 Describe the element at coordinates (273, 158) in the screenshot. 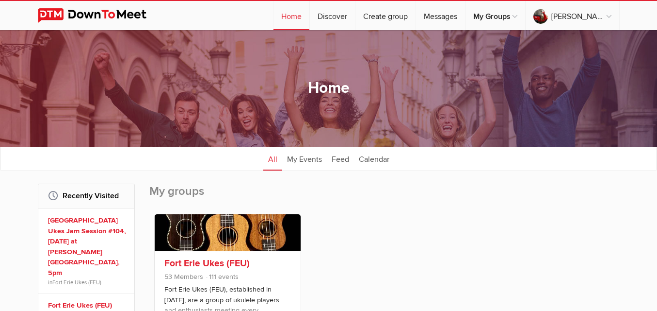

I see `a: All` at that location.